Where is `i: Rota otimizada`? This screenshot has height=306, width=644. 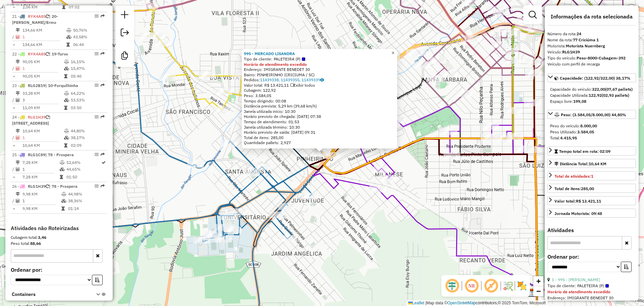 i: Rota otimizada is located at coordinates (103, 162).